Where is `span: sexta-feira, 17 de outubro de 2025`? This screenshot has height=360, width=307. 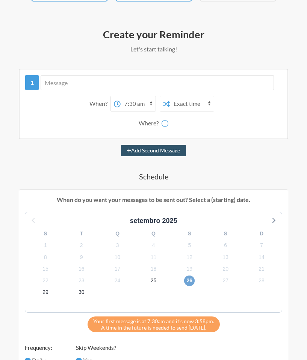 span: sexta-feira, 17 de outubro de 2025 is located at coordinates (118, 269).